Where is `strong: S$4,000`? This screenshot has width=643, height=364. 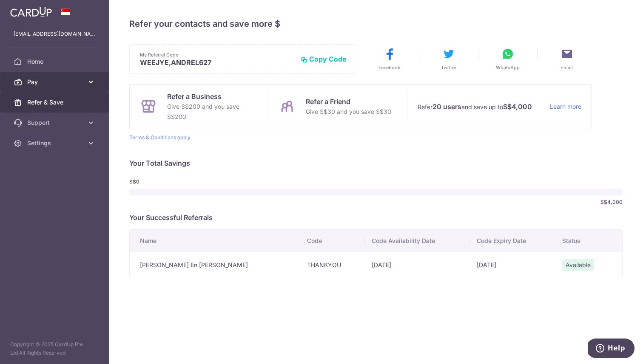
strong: S$4,000 is located at coordinates (517, 107).